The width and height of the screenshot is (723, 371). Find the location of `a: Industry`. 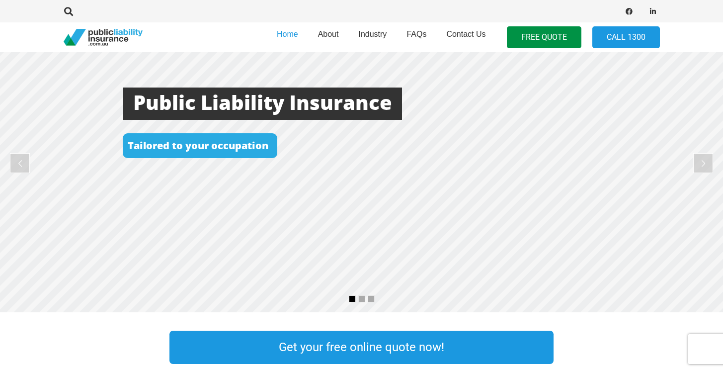

a: Industry is located at coordinates (372, 37).